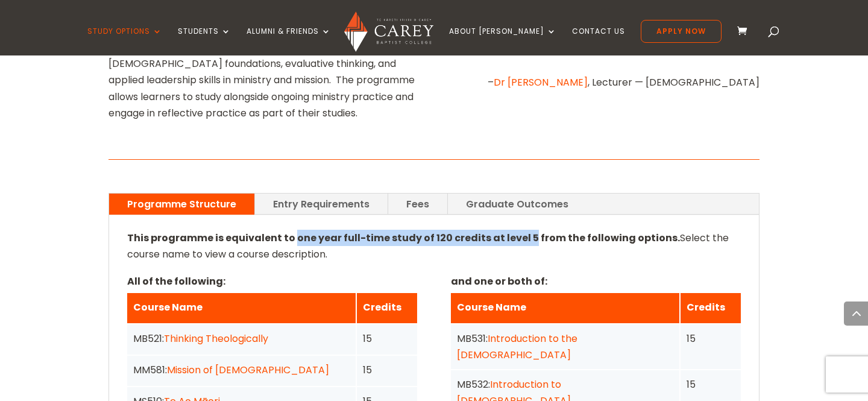 Image resolution: width=868 pixels, height=401 pixels. Describe the element at coordinates (182, 203) in the screenshot. I see `a: Programme Structure` at that location.